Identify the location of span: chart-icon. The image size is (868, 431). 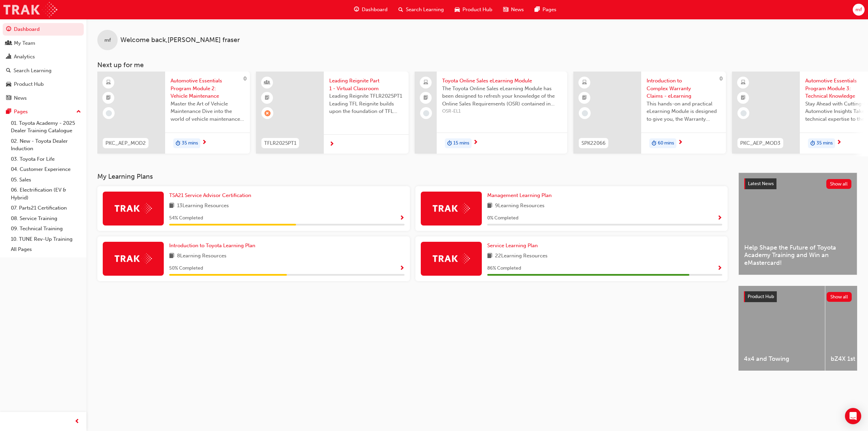
(9, 57).